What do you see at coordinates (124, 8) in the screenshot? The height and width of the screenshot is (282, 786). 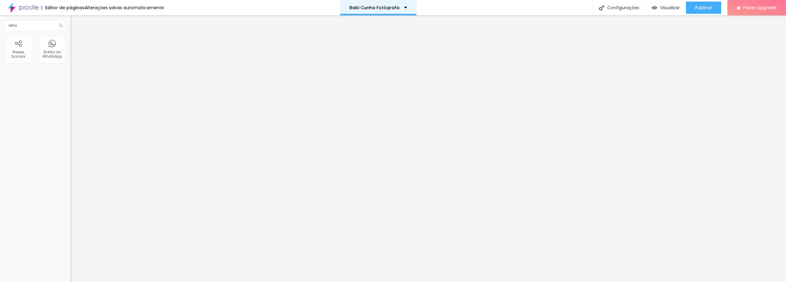 I see `div: Alterações salvas automaticamente` at bounding box center [124, 8].